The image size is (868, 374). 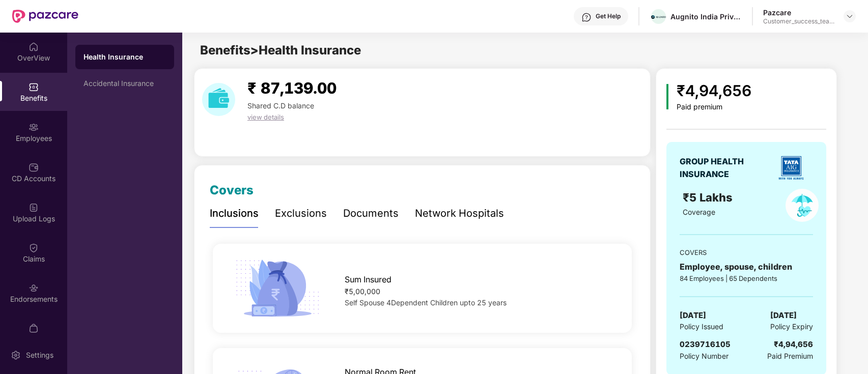 What do you see at coordinates (801, 205) in the screenshot?
I see `img: policyIcon` at bounding box center [801, 205].